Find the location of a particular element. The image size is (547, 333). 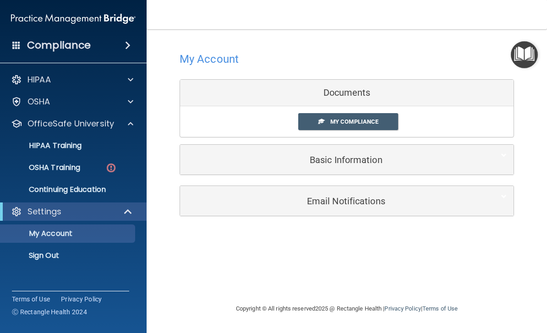

a: HIPAA is located at coordinates (72, 80).